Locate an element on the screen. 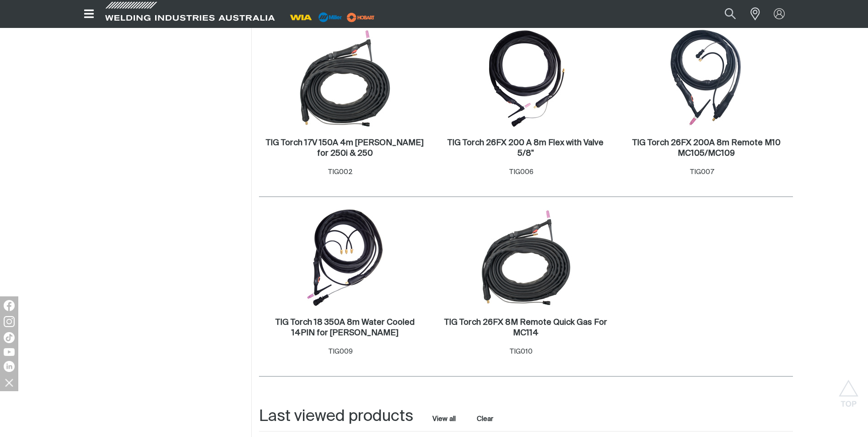  img: TIG Torch 17V 150A 4m Dinse for 250i & 250 is located at coordinates (345, 78).